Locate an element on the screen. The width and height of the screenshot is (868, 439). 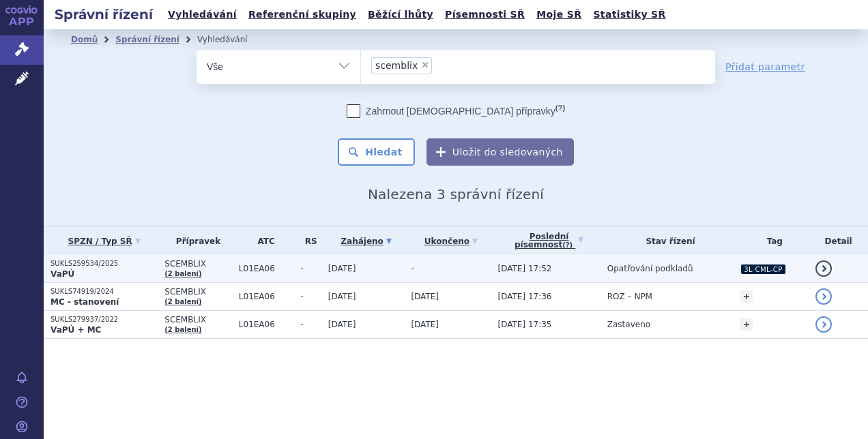
strong: VaPÚ + MC is located at coordinates (76, 331).